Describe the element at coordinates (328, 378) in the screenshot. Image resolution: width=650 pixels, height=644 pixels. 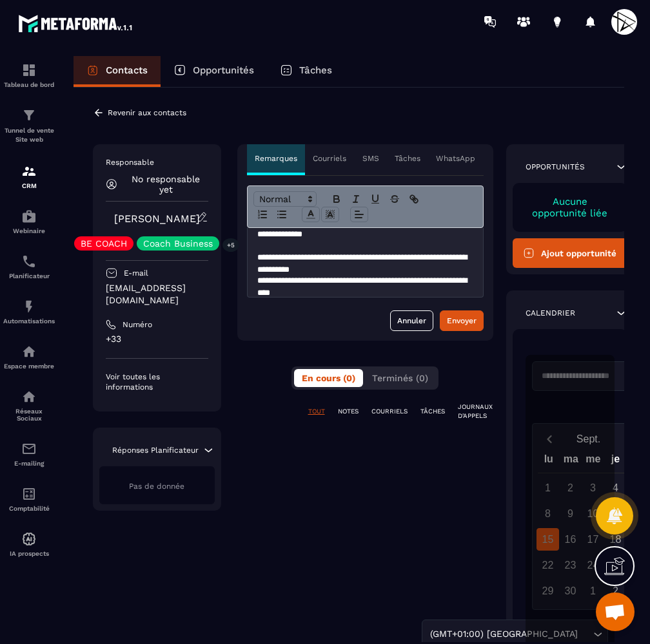
I see `button: En cours (0)` at that location.